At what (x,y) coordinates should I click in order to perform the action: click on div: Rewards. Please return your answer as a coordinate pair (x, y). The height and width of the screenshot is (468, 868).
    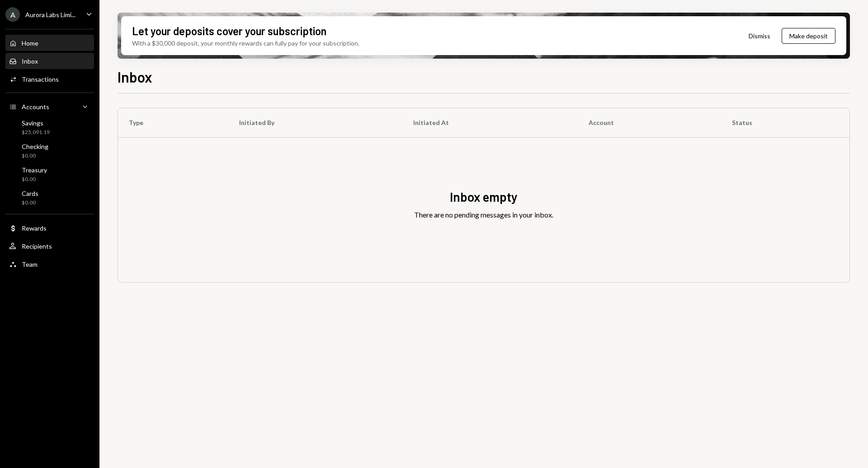
    Looking at the image, I should click on (34, 228).